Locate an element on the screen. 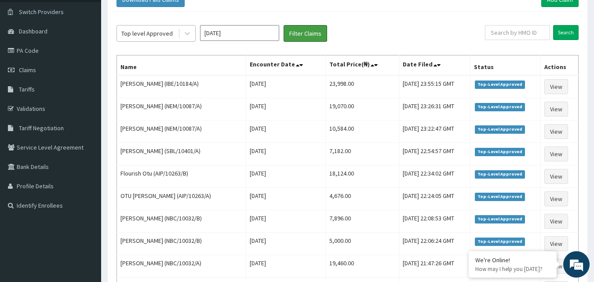 The width and height of the screenshot is (594, 282). th: Status is located at coordinates (505, 65).